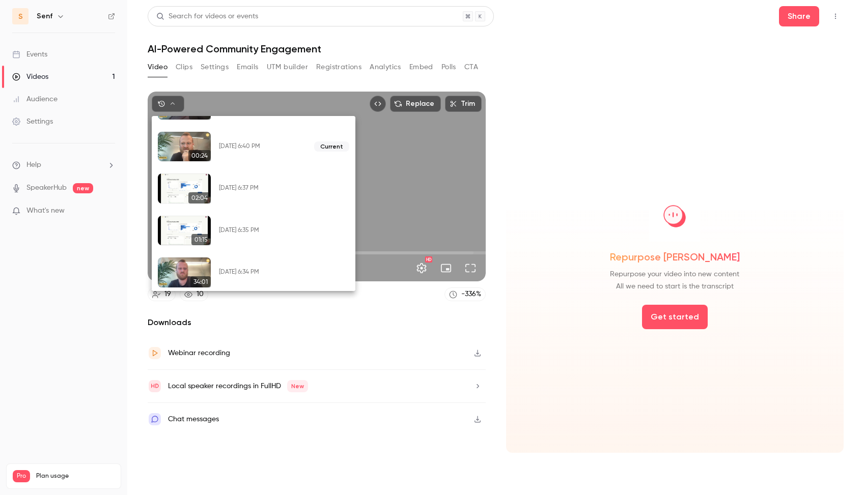 The height and width of the screenshot is (495, 864). Describe the element at coordinates (331, 147) in the screenshot. I see `span: Current` at that location.